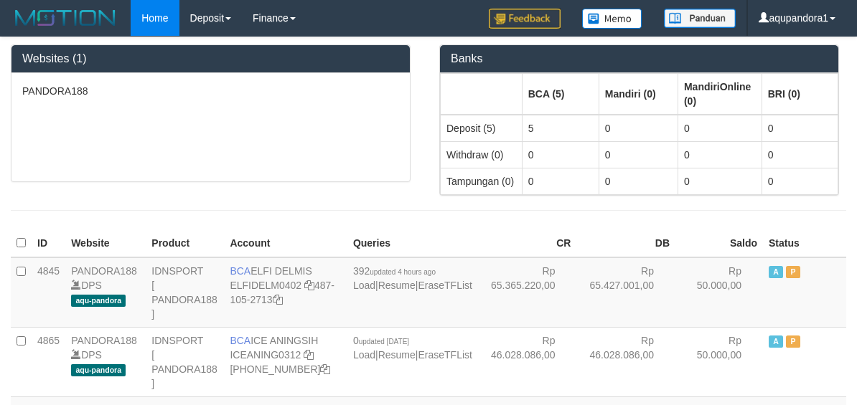 The width and height of the screenshot is (857, 405). What do you see at coordinates (700, 18) in the screenshot?
I see `img: panduan.png` at bounding box center [700, 18].